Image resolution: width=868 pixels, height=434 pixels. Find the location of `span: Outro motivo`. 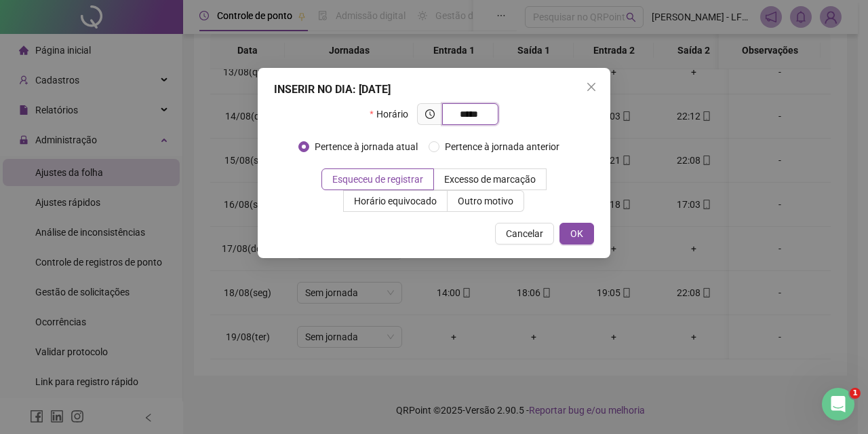

span: Outro motivo is located at coordinates (486, 201).